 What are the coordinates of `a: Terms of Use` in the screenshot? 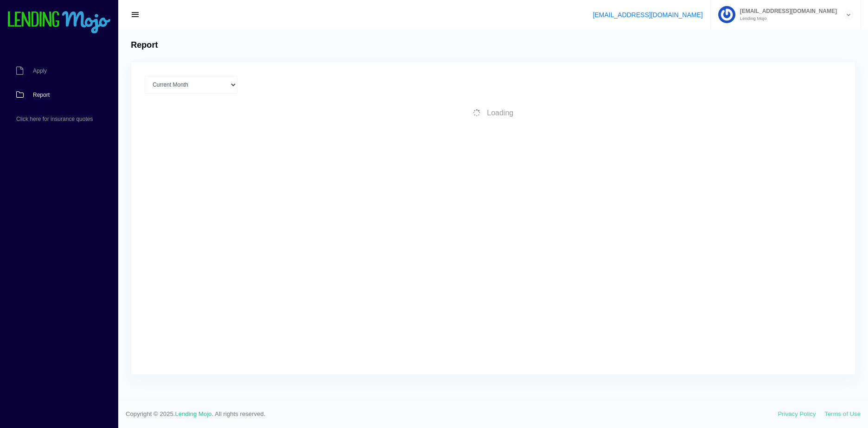 It's located at (842, 413).